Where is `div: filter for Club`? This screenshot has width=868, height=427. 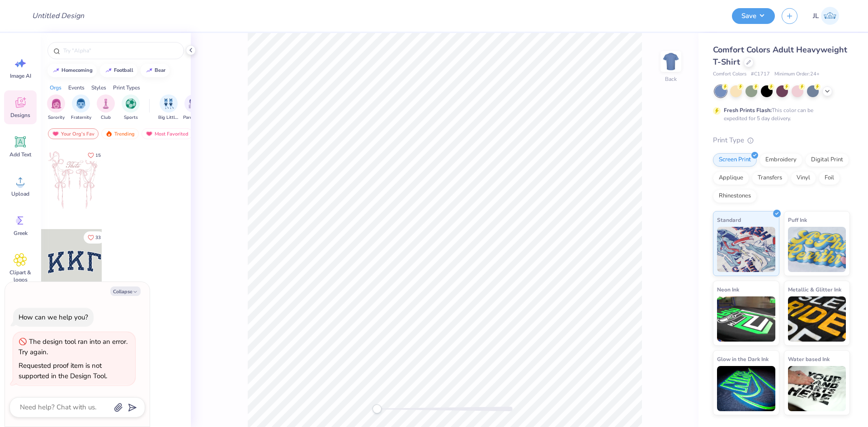 div: filter for Club is located at coordinates (105, 107).